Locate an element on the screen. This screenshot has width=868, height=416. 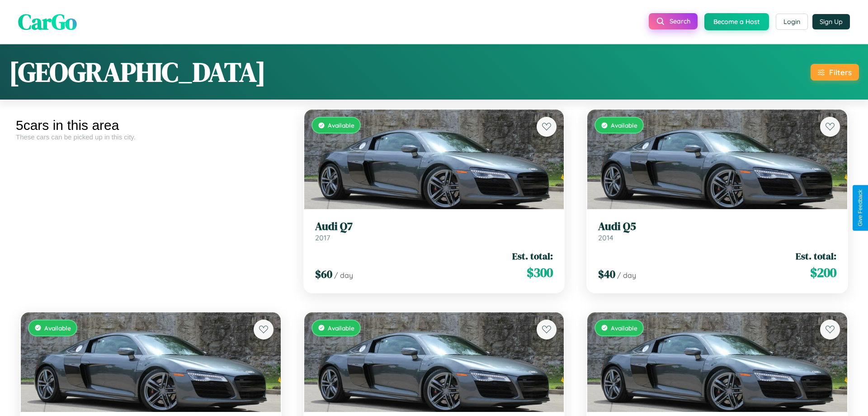
div: These cars can be picked up in this city. is located at coordinates (151, 137).